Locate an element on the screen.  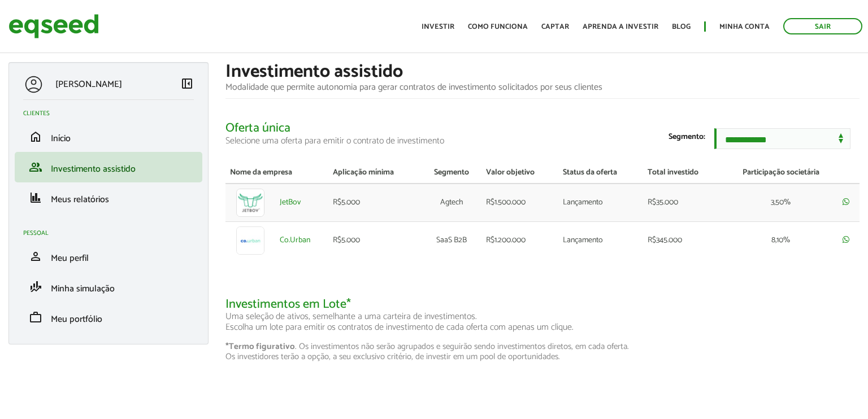
p: . Os investimentos não serão agrupados e seguirão sendo investimentos diretos, em cada oferta. Os... is located at coordinates (543, 352).